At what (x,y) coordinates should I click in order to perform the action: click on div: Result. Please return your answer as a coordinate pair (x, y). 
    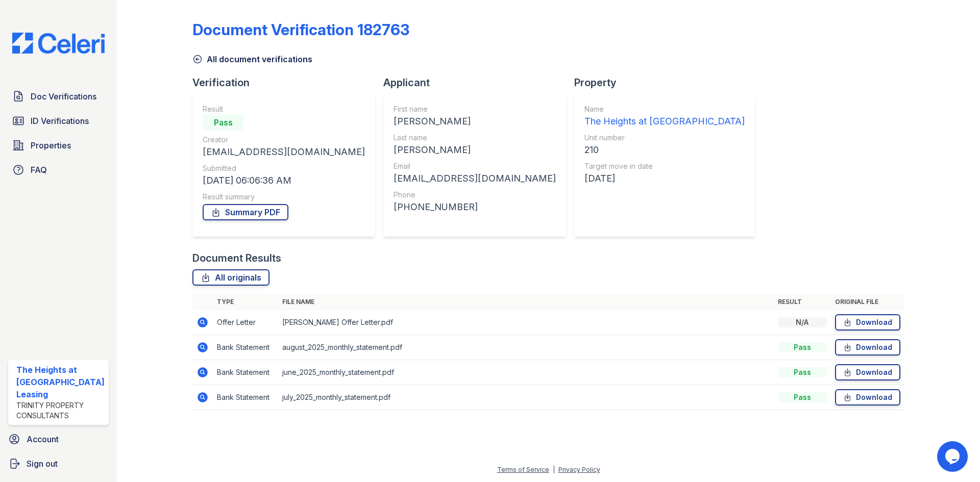
    Looking at the image, I should click on (284, 109).